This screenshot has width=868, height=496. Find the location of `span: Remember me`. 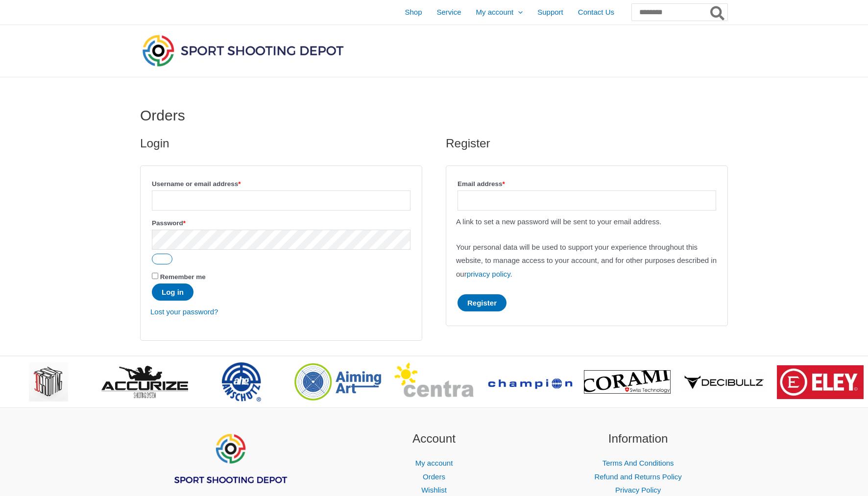

span: Remember me is located at coordinates (183, 277).